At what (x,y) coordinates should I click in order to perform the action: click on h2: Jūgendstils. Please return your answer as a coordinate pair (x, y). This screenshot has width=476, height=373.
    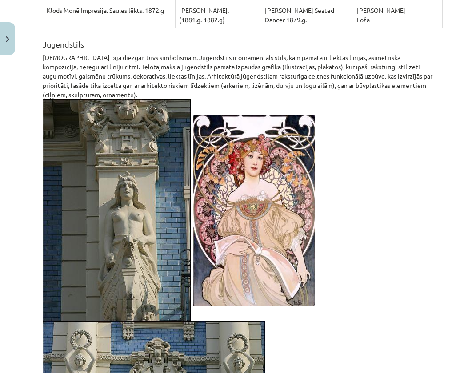
    Looking at the image, I should click on (238, 39).